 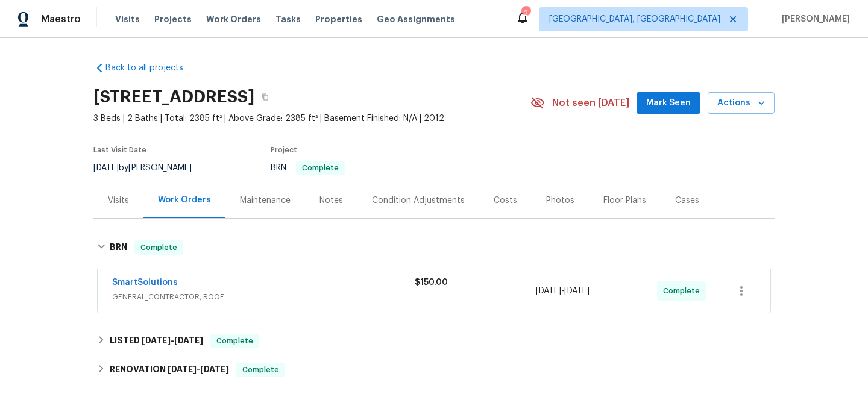 I want to click on div: Costs, so click(x=505, y=200).